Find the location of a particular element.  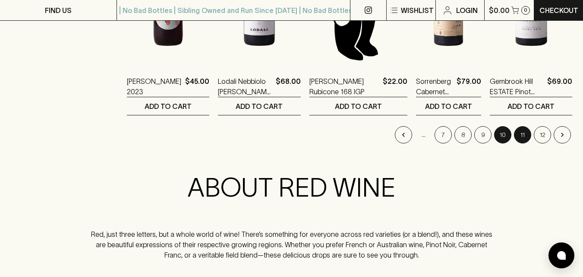

p: Login is located at coordinates (467, 10).